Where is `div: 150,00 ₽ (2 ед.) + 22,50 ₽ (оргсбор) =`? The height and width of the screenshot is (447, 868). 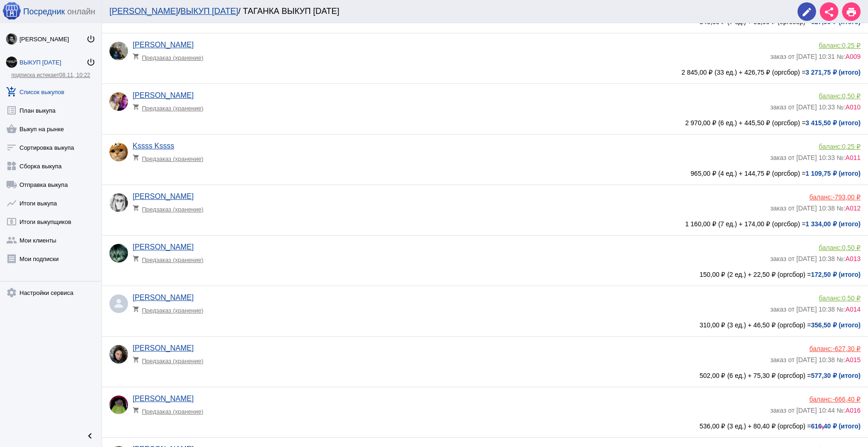
div: 150,00 ₽ (2 ед.) + 22,50 ₽ (оргсбор) = is located at coordinates (485, 274).